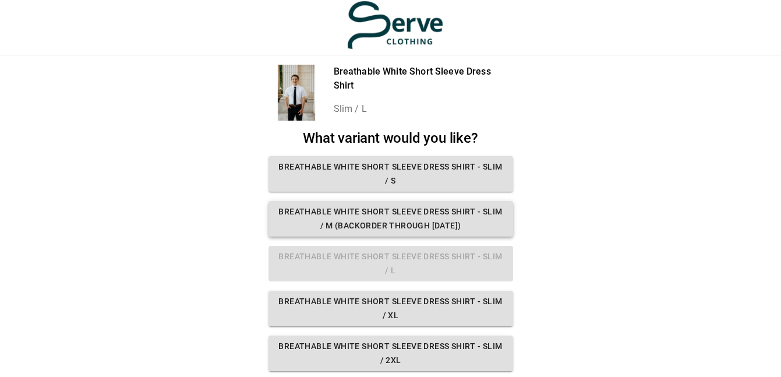 The width and height of the screenshot is (781, 377). I want to click on button: Breathable White Short Sleeve Dress Shirt - Slim / XL, so click(391, 308).